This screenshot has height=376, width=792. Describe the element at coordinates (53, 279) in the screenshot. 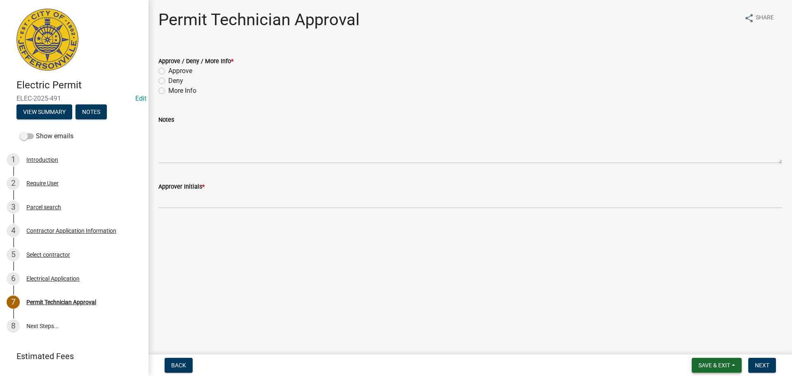

I see `div: Electrical Application` at that location.